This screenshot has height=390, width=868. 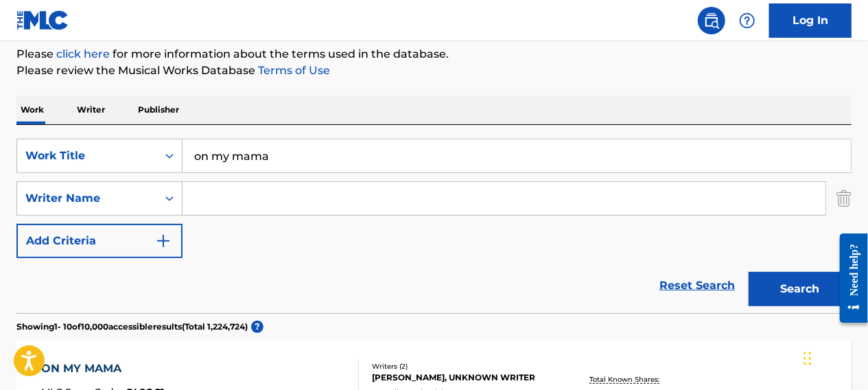 What do you see at coordinates (808, 358) in the screenshot?
I see `div: Drag` at bounding box center [808, 358].